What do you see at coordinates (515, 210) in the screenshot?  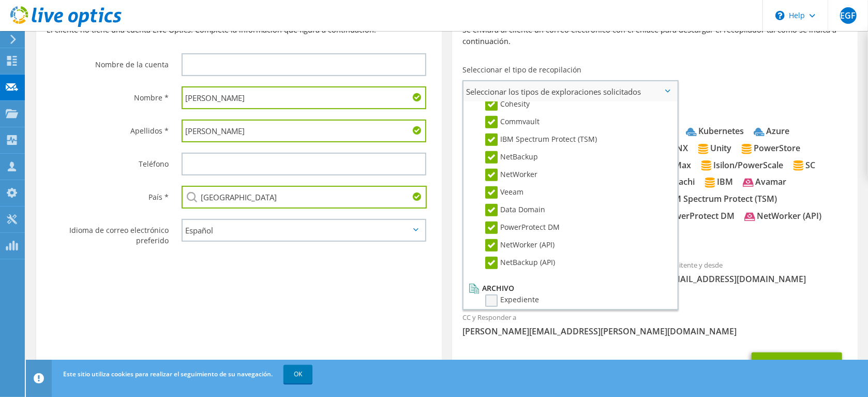 I see `label: Data Domain` at bounding box center [515, 210].